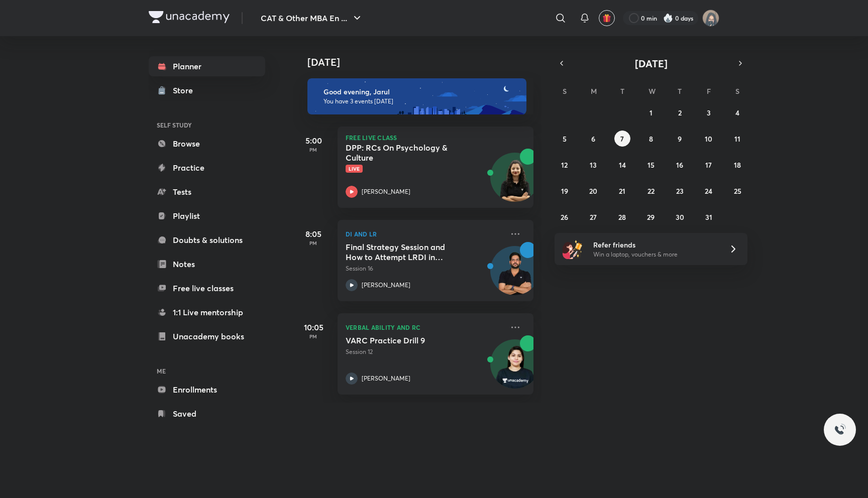 This screenshot has height=498, width=868. Describe the element at coordinates (207, 371) in the screenshot. I see `h6: ME` at that location.